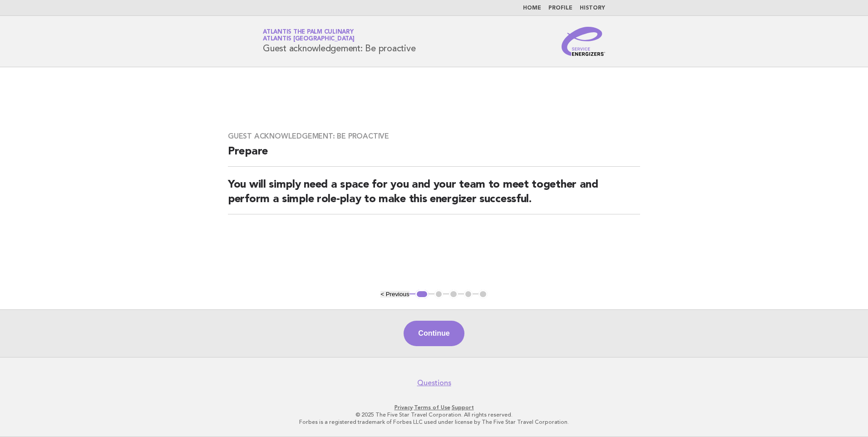  I want to click on a: Home, so click(532, 8).